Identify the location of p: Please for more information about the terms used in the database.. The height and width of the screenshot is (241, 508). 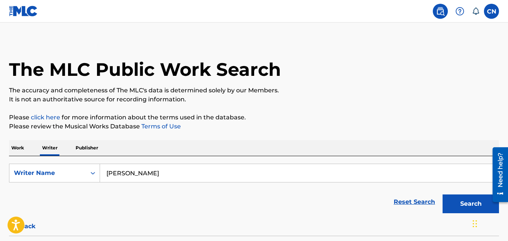
(254, 118).